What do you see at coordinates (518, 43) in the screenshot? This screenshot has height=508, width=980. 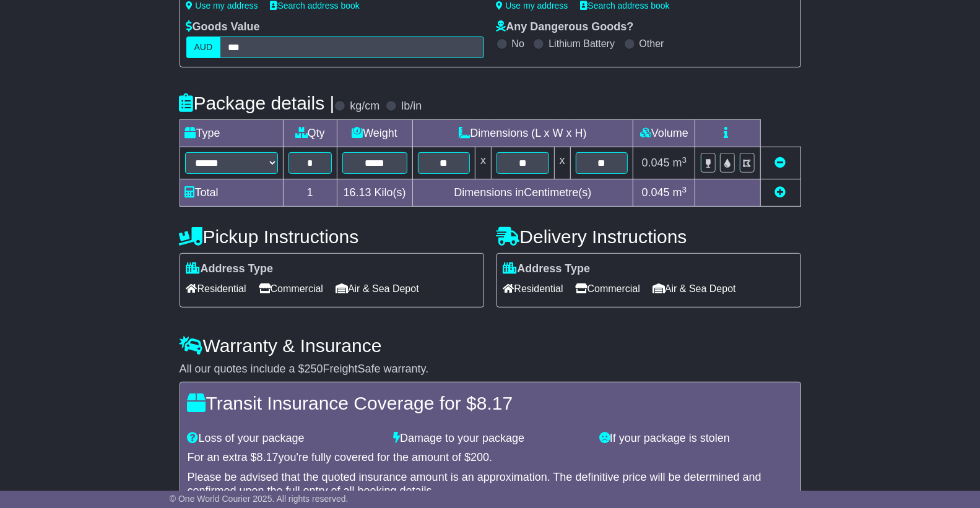 I see `label: No` at bounding box center [518, 43].